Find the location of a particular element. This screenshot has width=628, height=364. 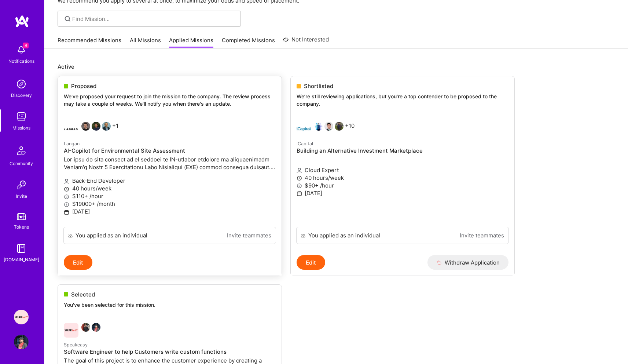

img: Berkan Hiziroglu is located at coordinates (86, 126).